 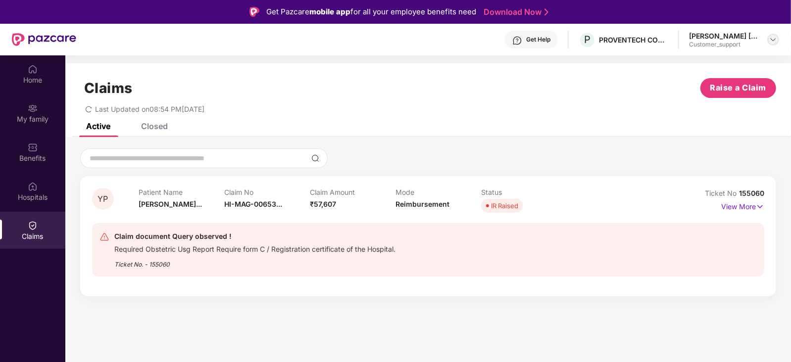 I want to click on img: svg+xml;base64,PHN2ZyBpZD0iU2VhcmNoLTMyeDMyIiB4bWxucz0iaHR0cDovL3d3dy53My5vcmcvMjAwMC9zdmciIHdpZH..., so click(x=315, y=158).